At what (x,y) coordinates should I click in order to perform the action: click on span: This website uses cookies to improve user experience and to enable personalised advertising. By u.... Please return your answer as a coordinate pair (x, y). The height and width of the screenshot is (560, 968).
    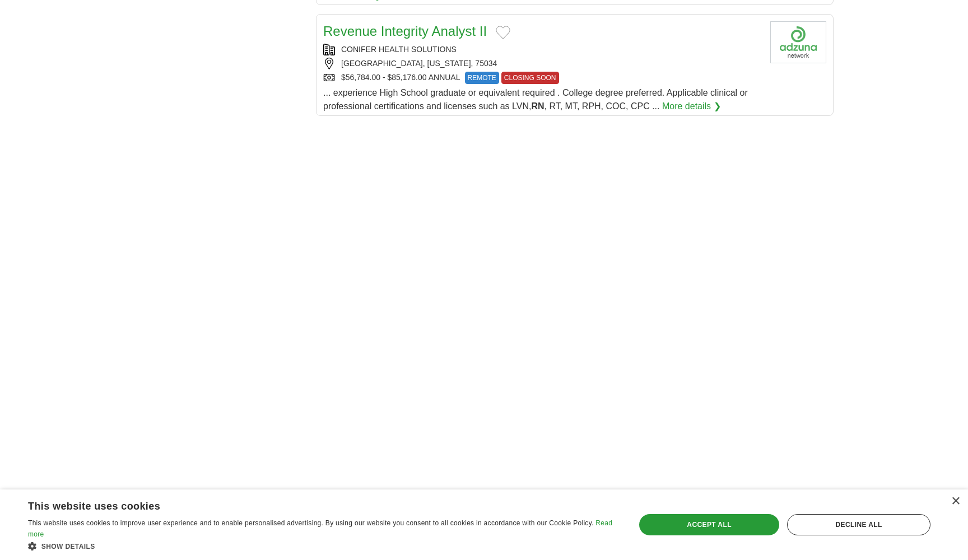
    Looking at the image, I should click on (311, 523).